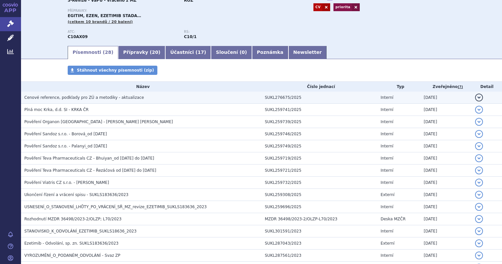  What do you see at coordinates (89, 158) in the screenshot?
I see `span: Pověření Teva Pharmaceuticals CZ - Bhuiyan_od 11.12.2023 do 31.12.2025` at bounding box center [89, 158].